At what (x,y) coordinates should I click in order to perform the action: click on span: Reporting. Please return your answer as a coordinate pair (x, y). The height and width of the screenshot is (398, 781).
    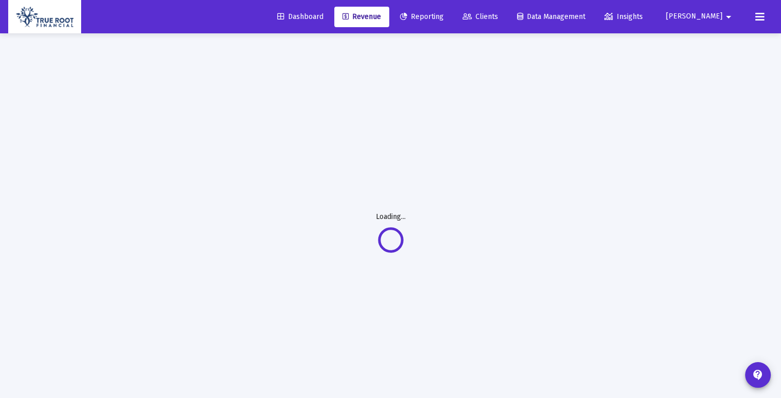
    Looking at the image, I should click on (421, 16).